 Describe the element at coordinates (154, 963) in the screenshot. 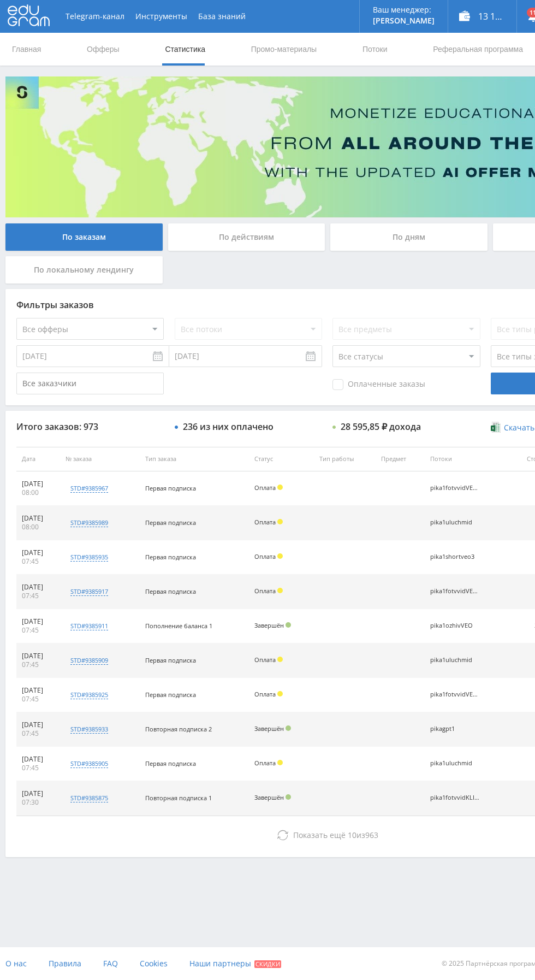

I see `a: Cookies` at that location.